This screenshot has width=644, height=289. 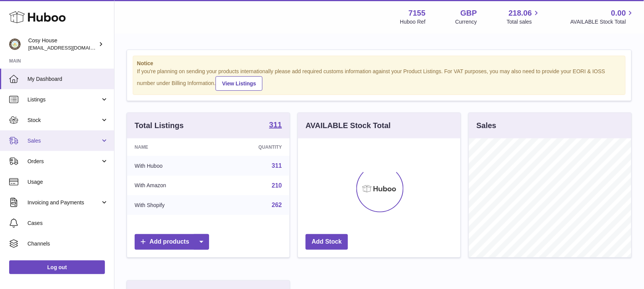 I want to click on th: Quantity, so click(x=252, y=148).